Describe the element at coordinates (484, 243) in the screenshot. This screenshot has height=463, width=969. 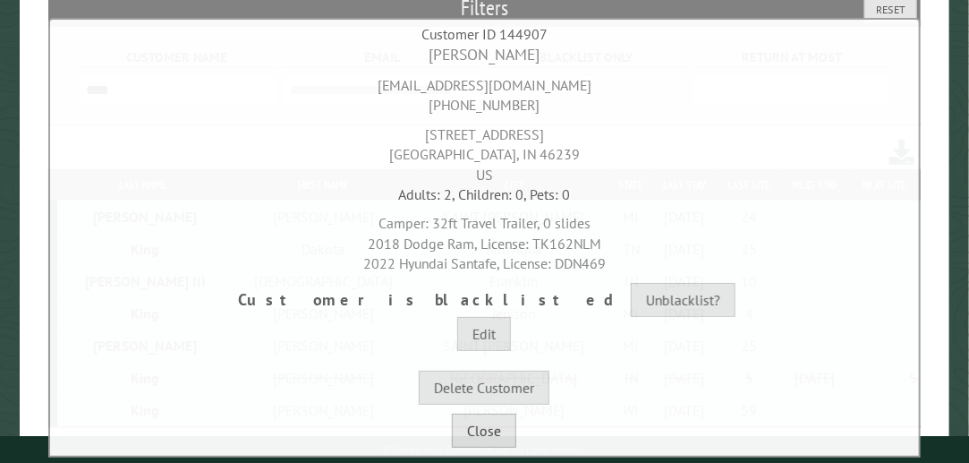
I see `span: 2018 Dodge Ram, License: TK162NLM` at that location.